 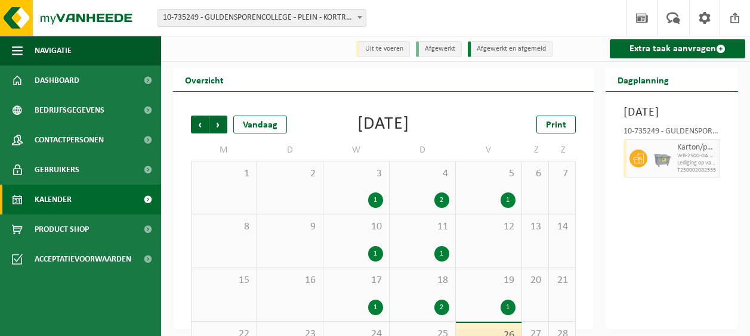 What do you see at coordinates (53, 200) in the screenshot?
I see `span: Kalender` at bounding box center [53, 200].